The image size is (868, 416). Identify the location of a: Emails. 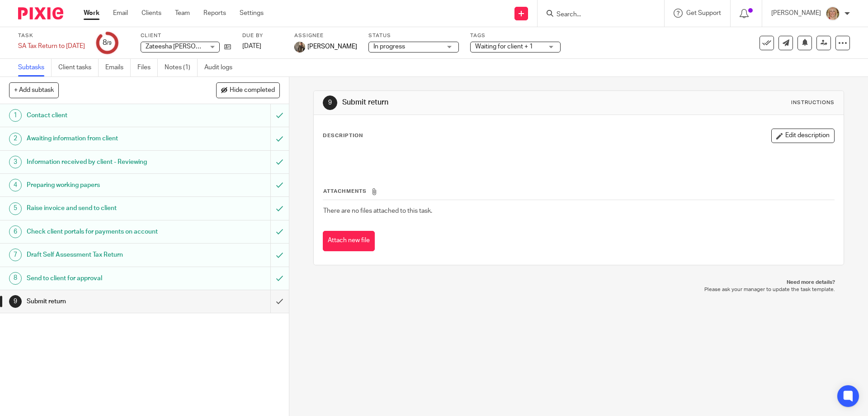
(118, 67).